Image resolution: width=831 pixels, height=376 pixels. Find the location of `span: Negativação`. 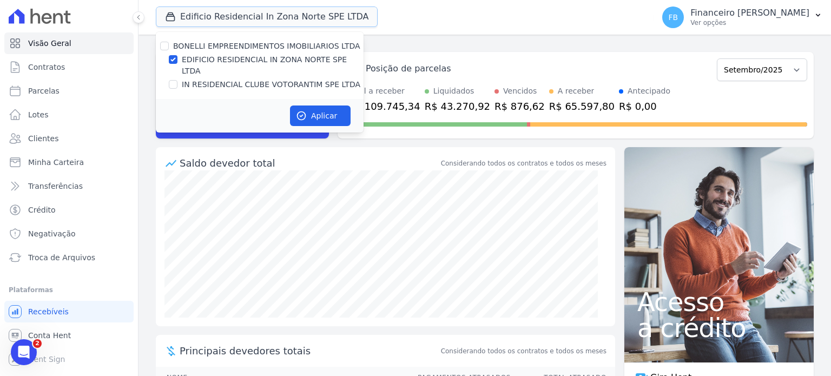

span: Negativação is located at coordinates (52, 234).